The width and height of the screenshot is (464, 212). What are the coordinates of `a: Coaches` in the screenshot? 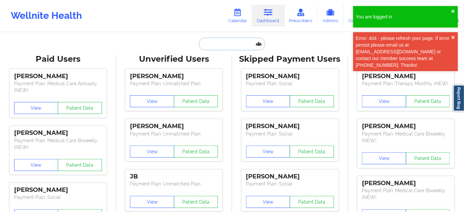 It's located at (357, 16).